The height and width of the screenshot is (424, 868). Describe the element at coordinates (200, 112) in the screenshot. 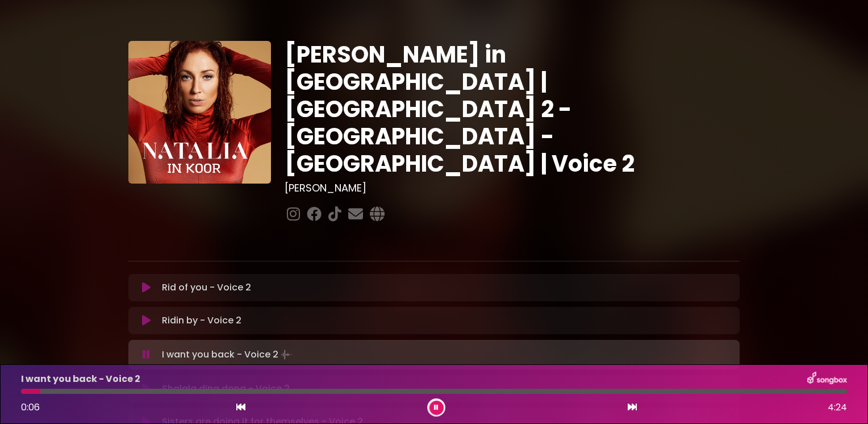

I see `img: YTVS25JmS9CLUqXqkEhs` at that location.